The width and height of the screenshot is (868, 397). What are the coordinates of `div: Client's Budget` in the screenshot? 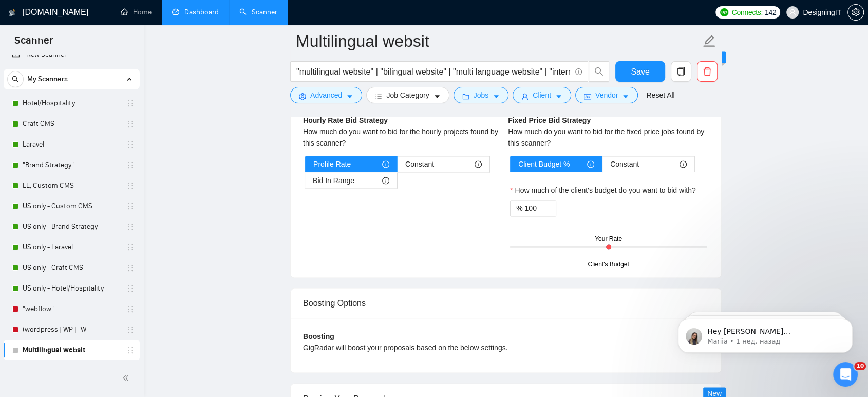 It's located at (609, 264).